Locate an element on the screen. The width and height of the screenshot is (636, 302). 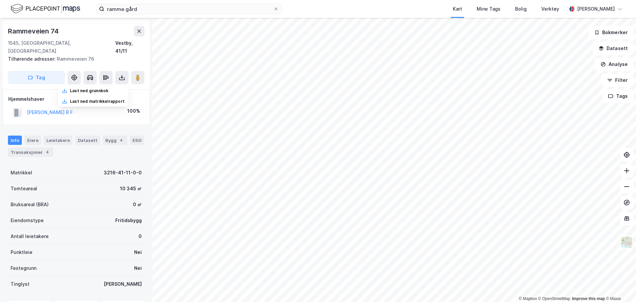
div: Eiere is located at coordinates (33, 140).